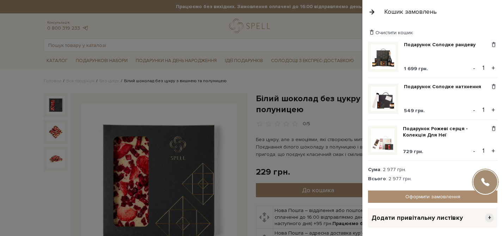 The image size is (503, 236). Describe the element at coordinates (382, 140) in the screenshot. I see `img: Подарунок Рожеві серця - Колекція Для Неї` at that location.